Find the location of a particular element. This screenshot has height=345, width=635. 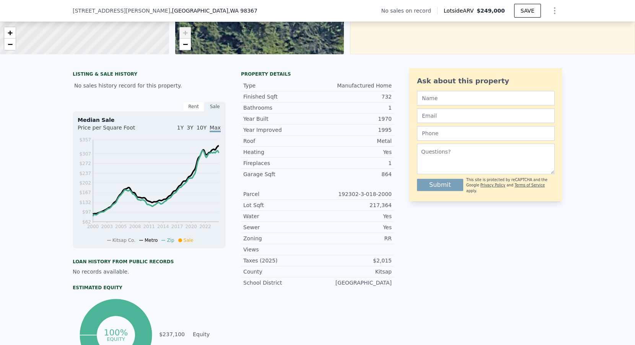

div: Sale is located at coordinates (215, 107).